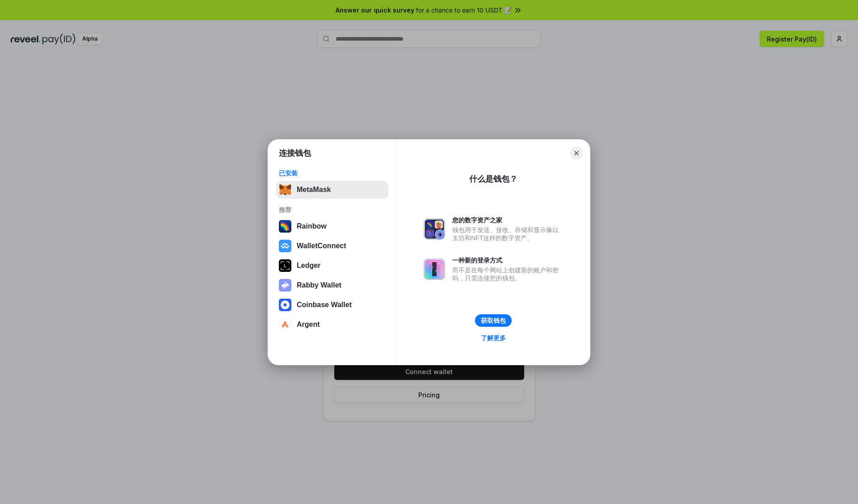 This screenshot has width=858, height=504. What do you see at coordinates (507, 220) in the screenshot?
I see `div: 您的数字资产之家` at bounding box center [507, 220].